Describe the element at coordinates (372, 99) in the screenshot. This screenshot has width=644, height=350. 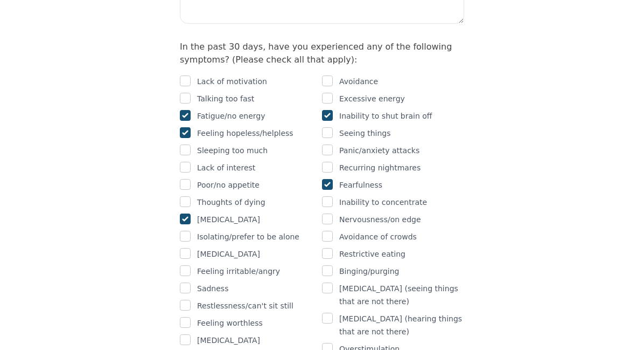
I see `p: Excessive energy` at that location.